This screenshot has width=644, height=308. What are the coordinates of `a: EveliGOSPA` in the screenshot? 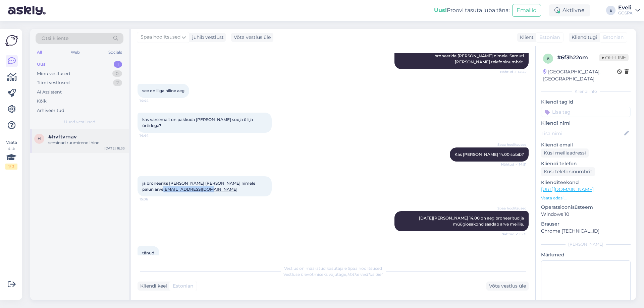 It's located at (629, 11).